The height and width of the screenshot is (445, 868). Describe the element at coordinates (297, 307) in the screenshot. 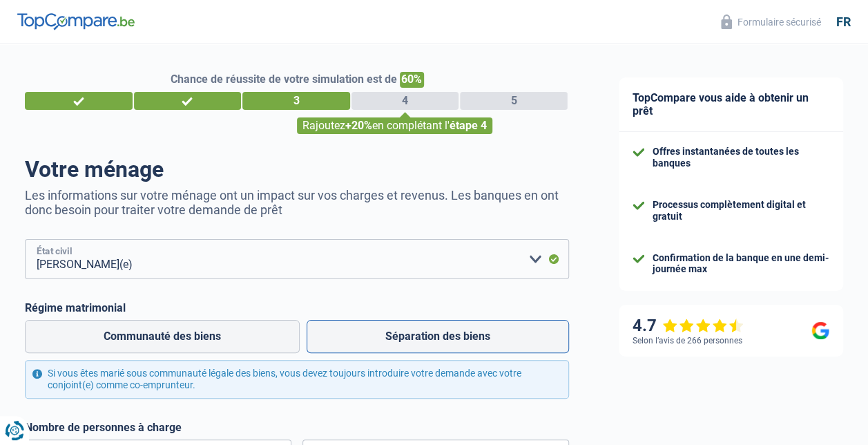

I see `label: Régime matrimonial` at that location.